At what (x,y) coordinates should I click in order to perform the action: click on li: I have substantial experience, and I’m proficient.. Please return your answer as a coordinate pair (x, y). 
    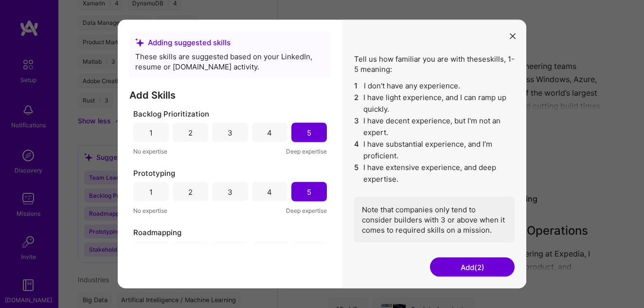
    Looking at the image, I should click on (434, 150).